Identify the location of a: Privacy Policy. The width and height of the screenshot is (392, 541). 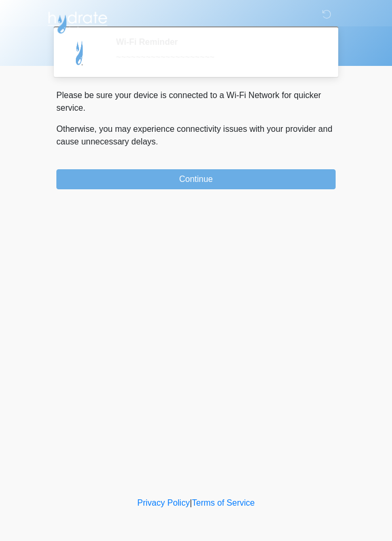
(164, 502).